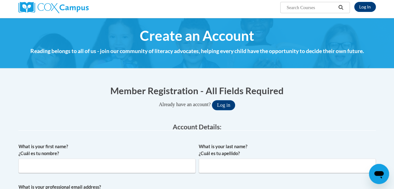  What do you see at coordinates (365, 7) in the screenshot?
I see `a: Log In` at bounding box center [365, 7].